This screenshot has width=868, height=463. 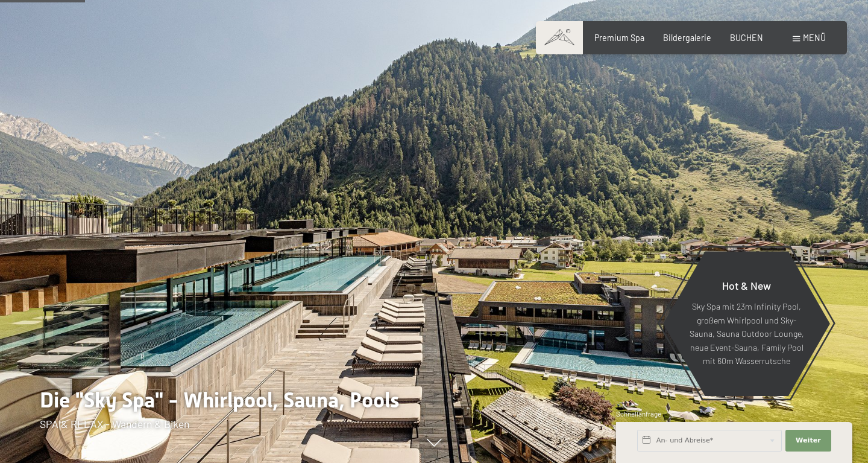 What do you see at coordinates (619, 38) in the screenshot?
I see `a: Premium Spa` at bounding box center [619, 38].